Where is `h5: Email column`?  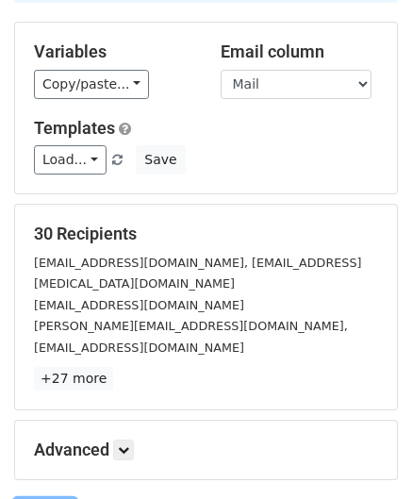
h5: Email column is located at coordinates (300, 52).